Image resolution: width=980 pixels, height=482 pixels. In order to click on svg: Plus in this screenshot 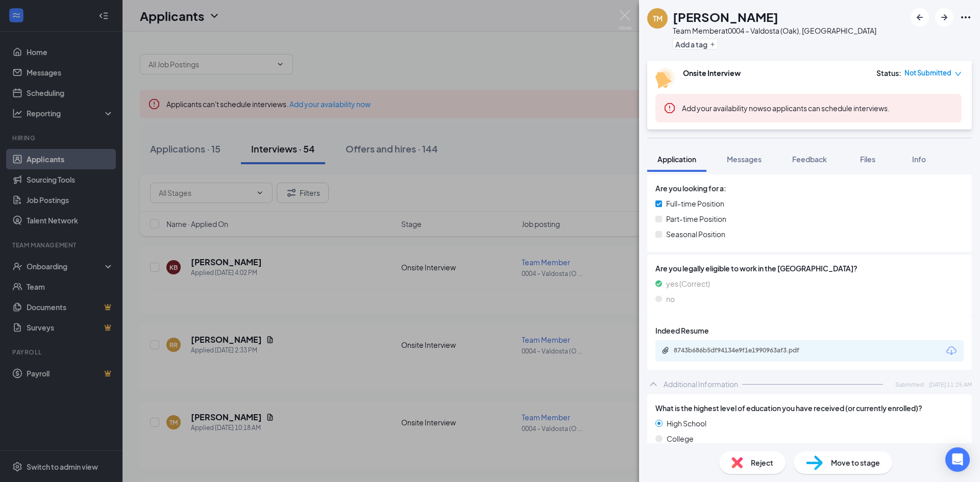, I will do `click(712, 45)`.